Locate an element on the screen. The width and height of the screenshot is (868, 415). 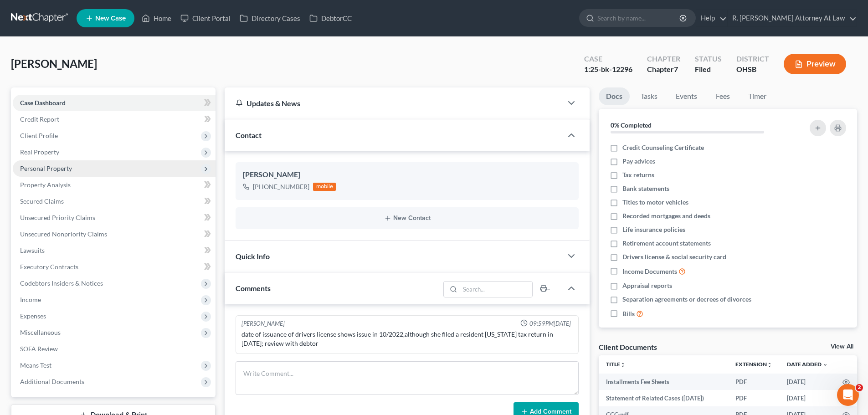
span: Unsecured Priority Claims is located at coordinates (57, 218).